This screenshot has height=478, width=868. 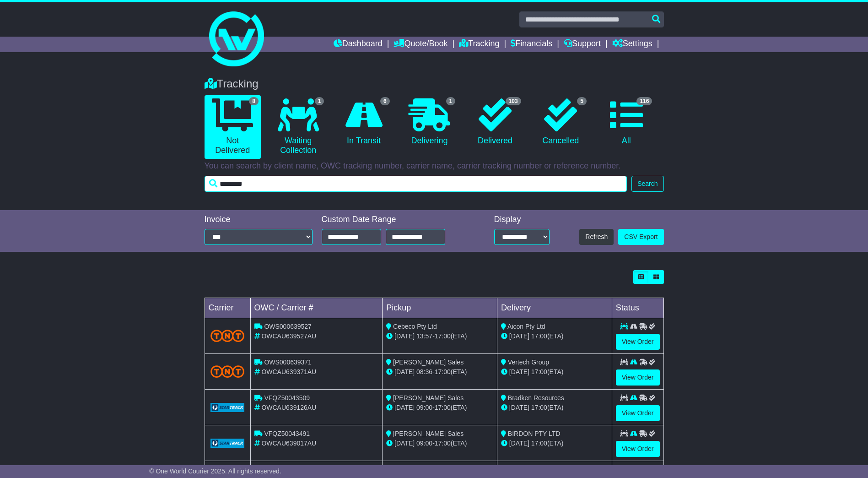 What do you see at coordinates (424, 336) in the screenshot?
I see `span: 13:57` at bounding box center [424, 336].